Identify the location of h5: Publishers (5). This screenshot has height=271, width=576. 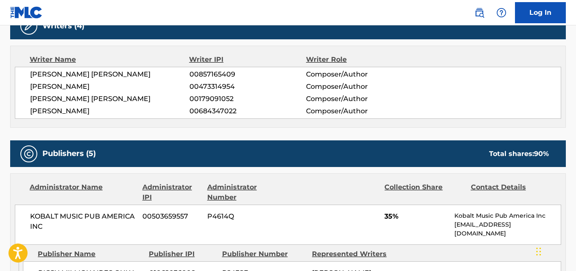
(69, 154).